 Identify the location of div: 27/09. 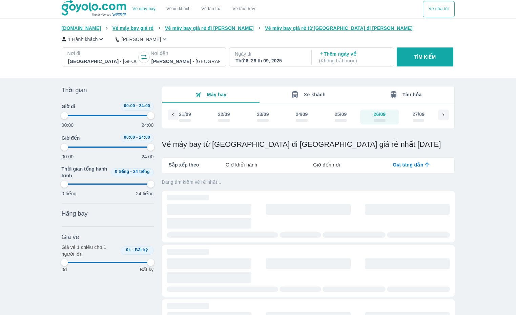
(419, 114).